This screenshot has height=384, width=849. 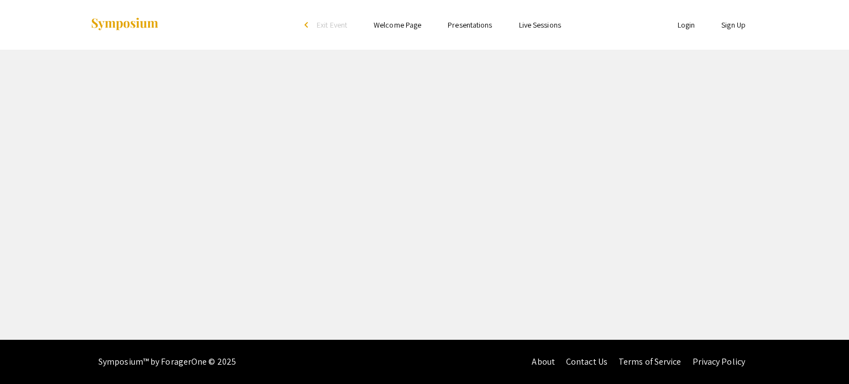 What do you see at coordinates (587, 362) in the screenshot?
I see `a: Contact Us` at bounding box center [587, 362].